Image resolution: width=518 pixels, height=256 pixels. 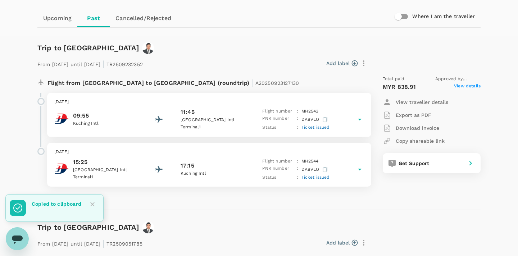 What do you see at coordinates (94, 18) in the screenshot?
I see `a: Past` at bounding box center [94, 18].